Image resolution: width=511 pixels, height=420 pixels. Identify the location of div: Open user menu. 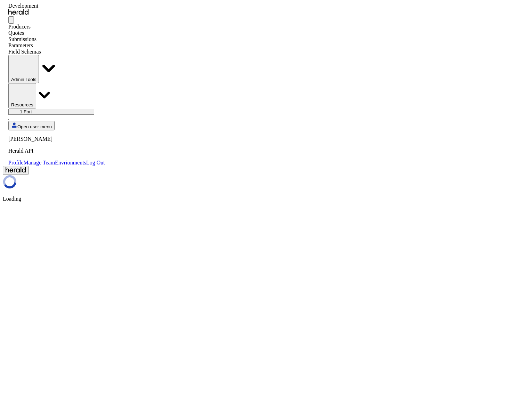
(57, 151).